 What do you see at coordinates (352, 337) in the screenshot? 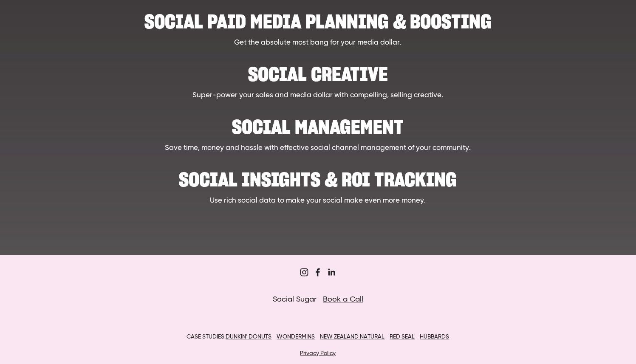
I see `a: NEW ZEALAND NATURAL` at bounding box center [352, 337].